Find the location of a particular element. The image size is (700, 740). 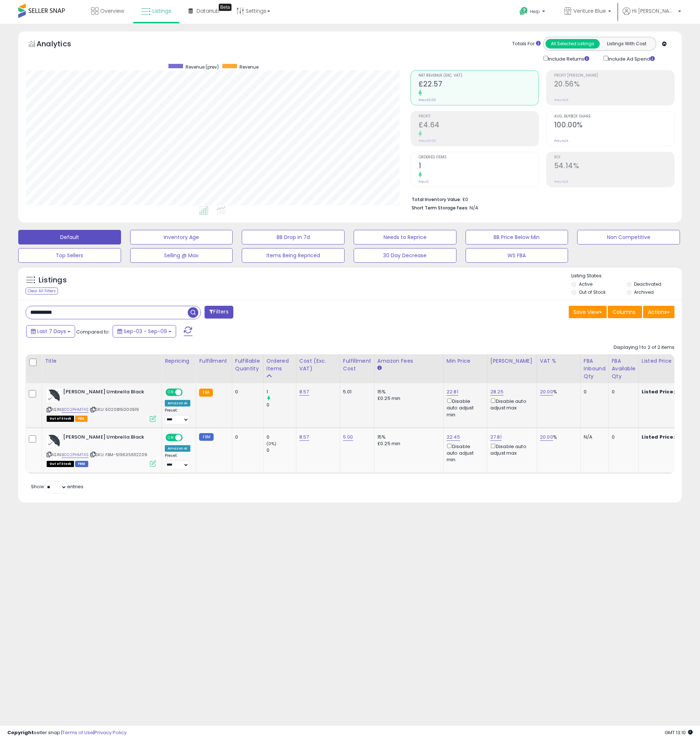

span: Overview is located at coordinates (112, 11).